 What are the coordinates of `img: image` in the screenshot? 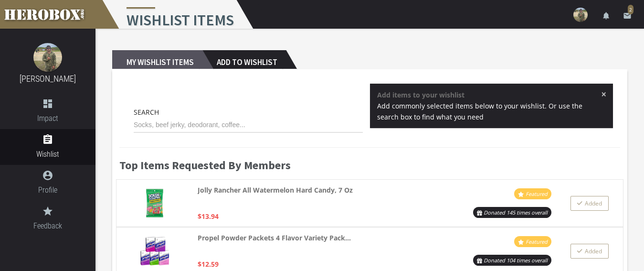 It's located at (48, 58).